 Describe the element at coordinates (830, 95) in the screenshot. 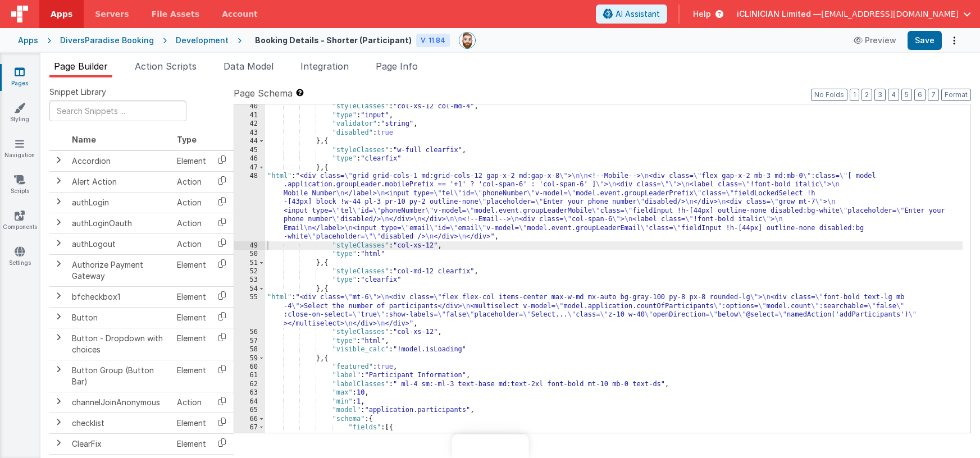

I see `button: No Folds` at that location.